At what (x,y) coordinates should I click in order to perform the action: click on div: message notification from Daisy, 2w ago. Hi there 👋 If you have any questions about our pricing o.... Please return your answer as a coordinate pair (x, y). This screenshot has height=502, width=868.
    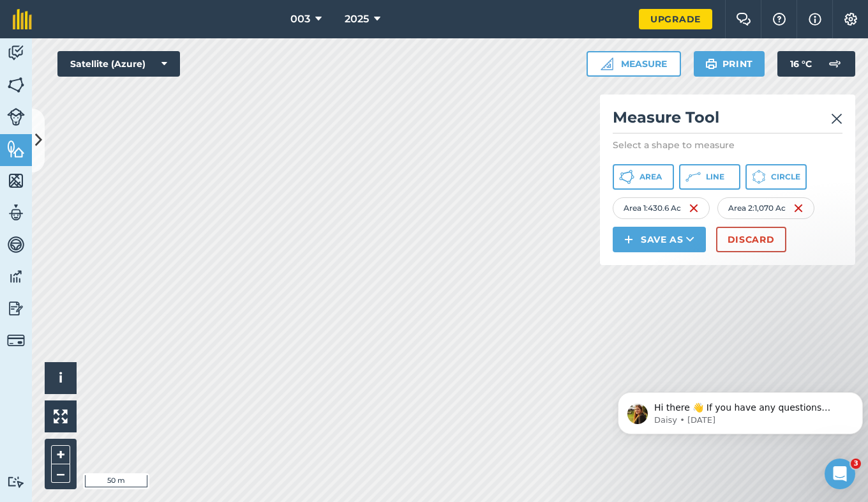
    Looking at the image, I should click on (128, 48).